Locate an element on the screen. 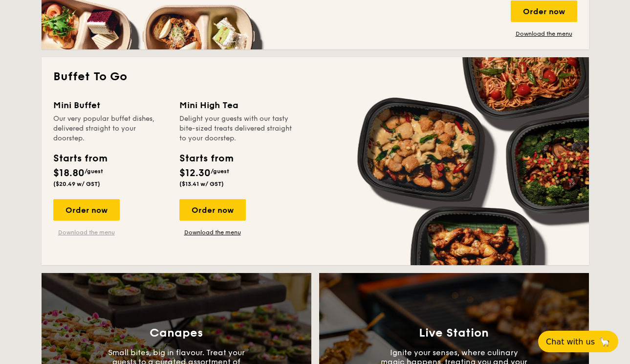  span: ($13.41 w/ GST) is located at coordinates (201, 184).